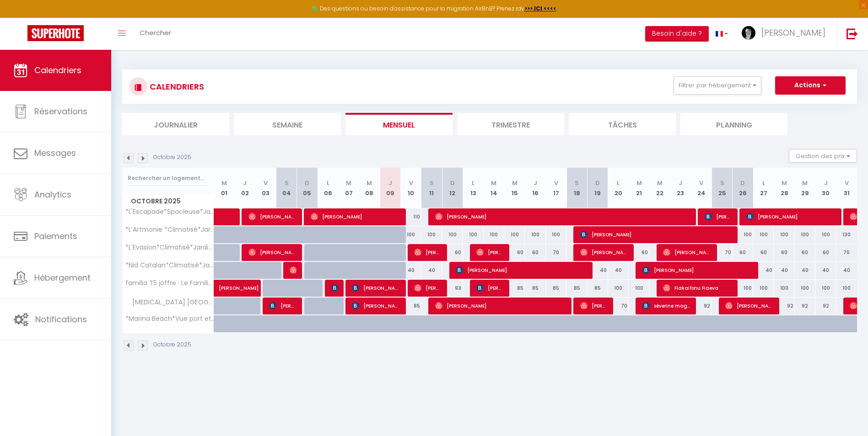  I want to click on th: 22, so click(660, 188).